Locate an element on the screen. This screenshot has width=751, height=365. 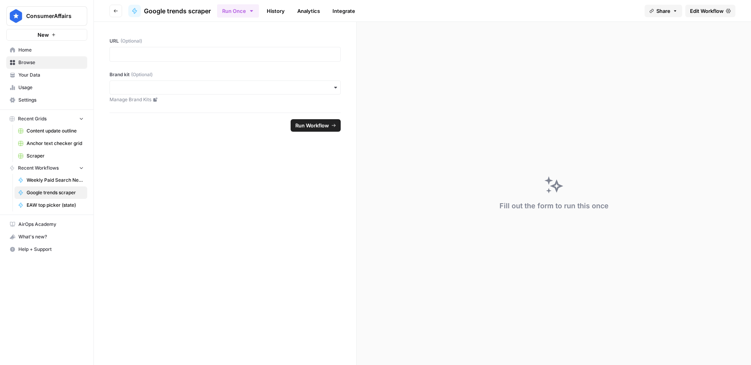
span: Content update outline is located at coordinates (55, 131).